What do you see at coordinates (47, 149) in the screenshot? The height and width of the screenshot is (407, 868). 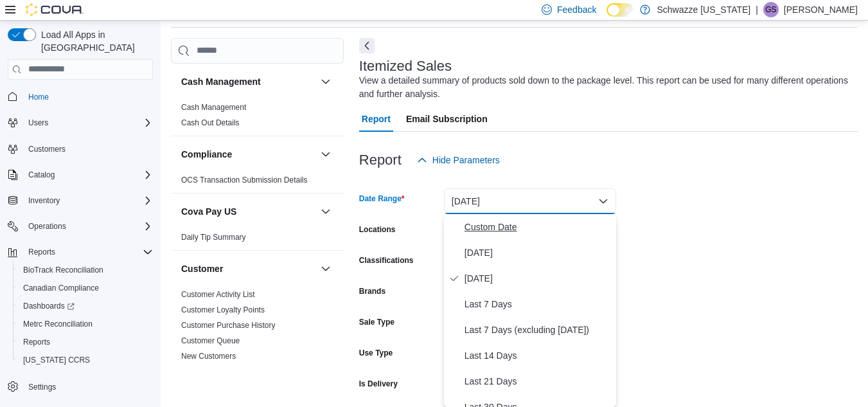 I see `a: Customers` at bounding box center [47, 149].